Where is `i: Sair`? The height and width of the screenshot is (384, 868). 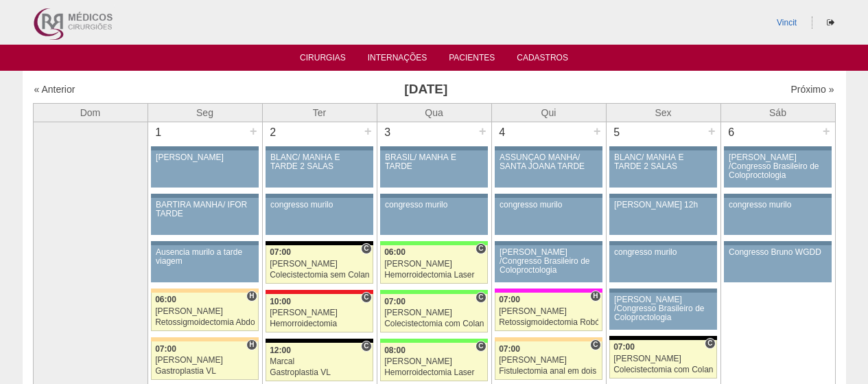 i: Sair is located at coordinates (830, 23).